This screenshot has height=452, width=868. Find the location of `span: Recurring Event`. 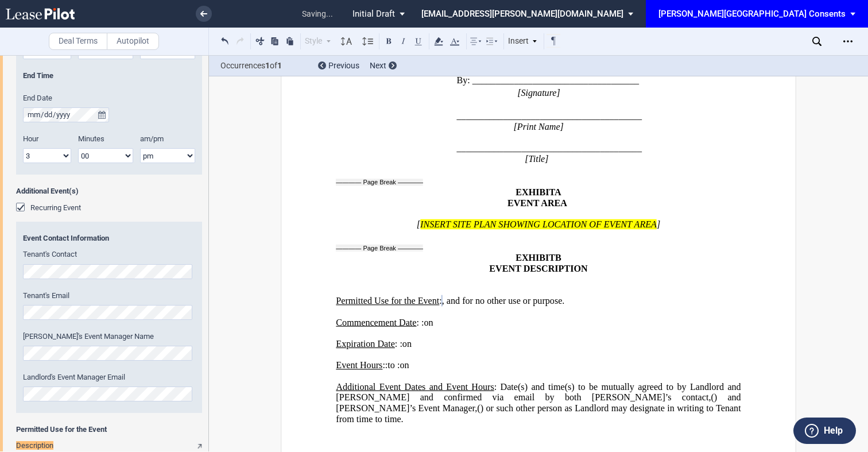

span: Recurring Event is located at coordinates (56, 207).